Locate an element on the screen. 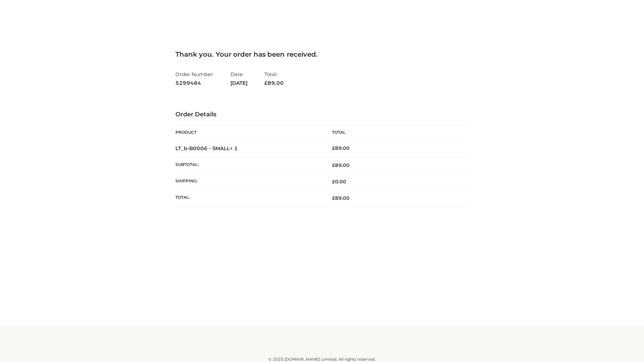  li: Total: is located at coordinates (274, 79).